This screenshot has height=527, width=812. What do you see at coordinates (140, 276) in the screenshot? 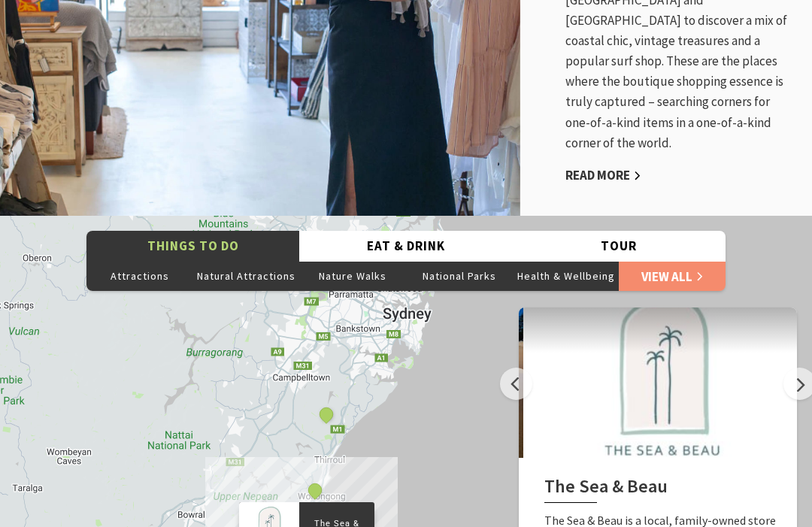
I see `button: Attractions` at bounding box center [140, 276].